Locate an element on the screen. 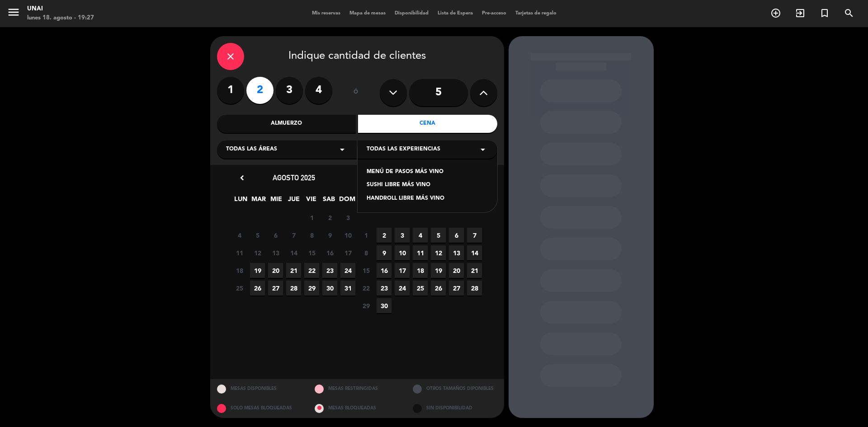 This screenshot has width=868, height=427. i: menu is located at coordinates (14, 12).